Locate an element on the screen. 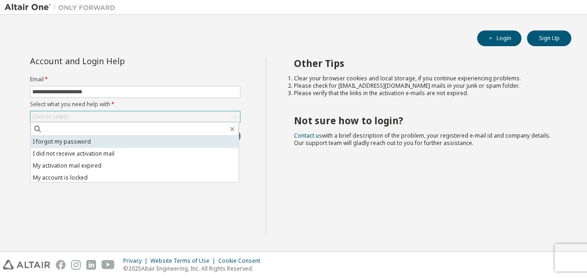 The height and width of the screenshot is (278, 587). div: Cookie Consent is located at coordinates (242, 261).